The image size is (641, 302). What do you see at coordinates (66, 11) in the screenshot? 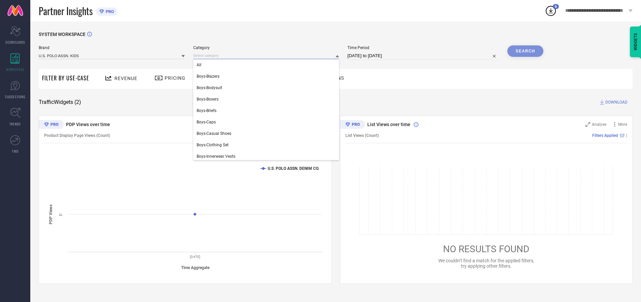
I see `span: Partner Insights` at bounding box center [66, 11].